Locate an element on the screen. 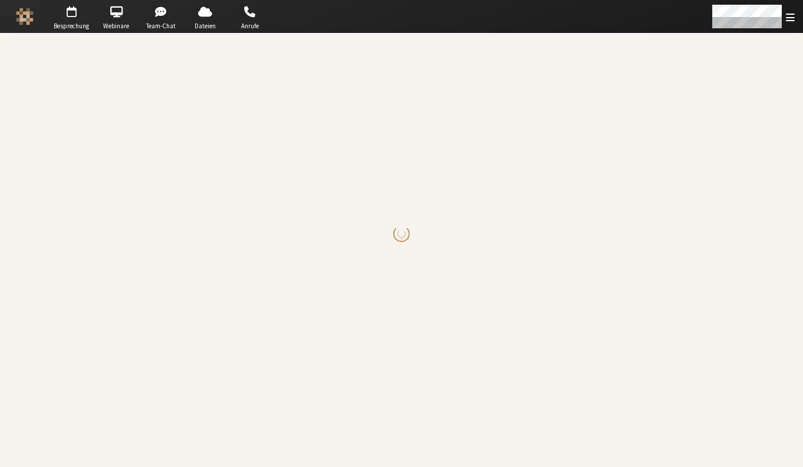 The width and height of the screenshot is (803, 467). span: Team-Chat is located at coordinates (161, 26).